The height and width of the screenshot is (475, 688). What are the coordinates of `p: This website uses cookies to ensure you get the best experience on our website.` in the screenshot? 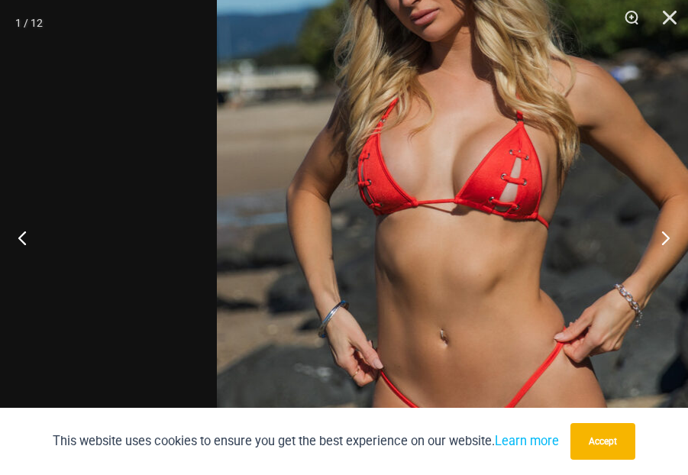 It's located at (305, 441).